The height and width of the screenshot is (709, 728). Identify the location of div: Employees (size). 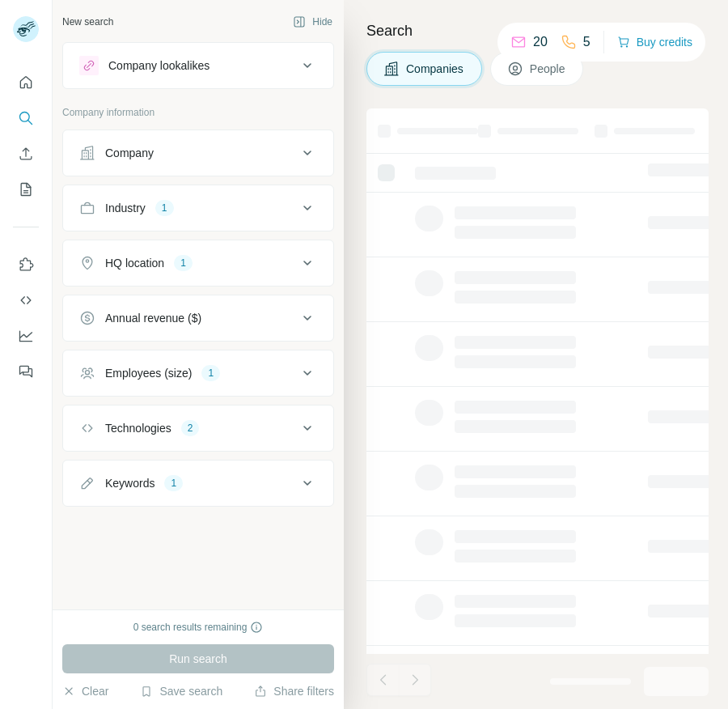
(148, 373).